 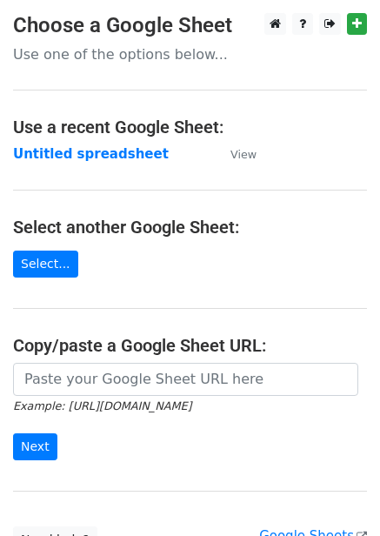 What do you see at coordinates (235, 154) in the screenshot?
I see `a: View` at bounding box center [235, 154].